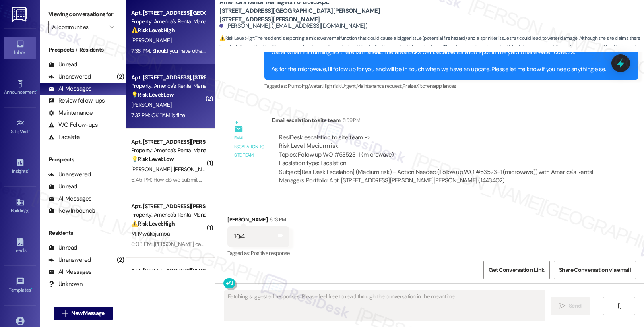 Image resolution: width=644 pixels, height=327 pixels. I want to click on a: Site Visit •, so click(20, 127).